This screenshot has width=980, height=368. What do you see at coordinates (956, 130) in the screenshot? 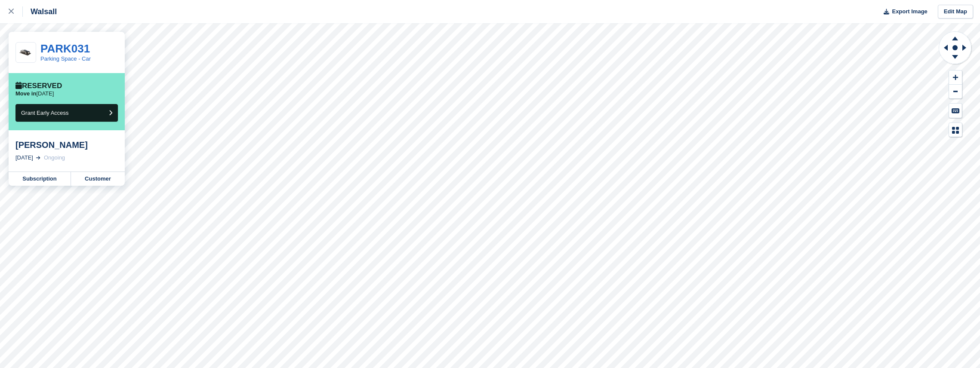
I see `button: Map Legend` at bounding box center [956, 130].